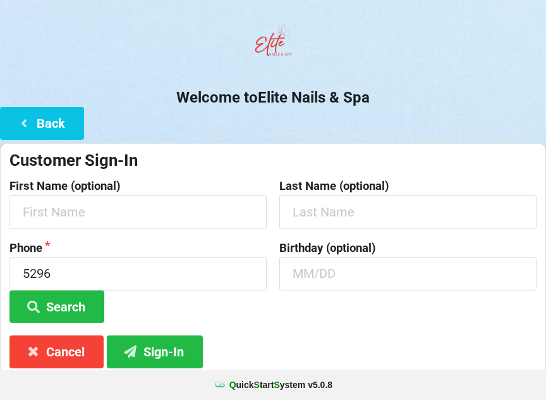  I want to click on button: Sign-In, so click(155, 351).